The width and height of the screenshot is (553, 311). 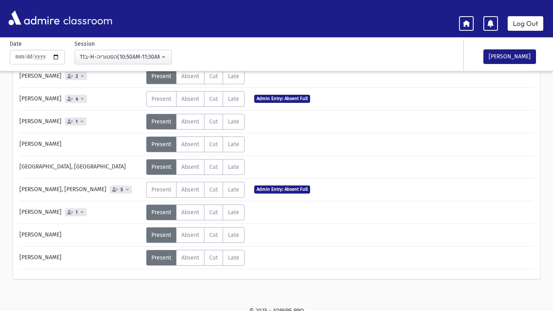 I want to click on img: AdmirePro, so click(x=34, y=18).